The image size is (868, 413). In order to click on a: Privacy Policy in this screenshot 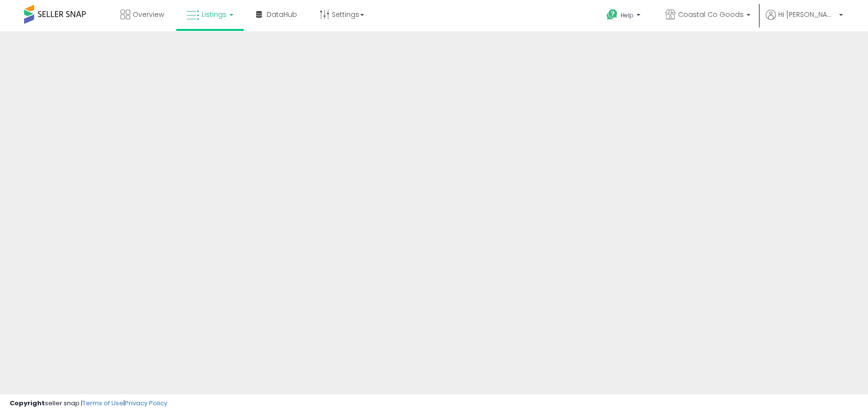, I will do `click(146, 403)`.